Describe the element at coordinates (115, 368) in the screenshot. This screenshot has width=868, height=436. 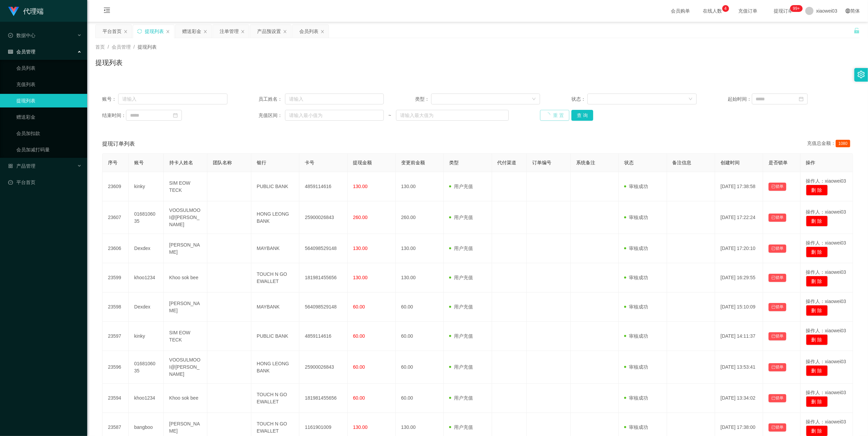
I see `td: 23596` at that location.